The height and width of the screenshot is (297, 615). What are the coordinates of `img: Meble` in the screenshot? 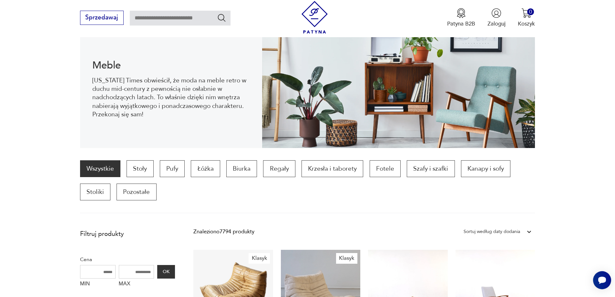 It's located at (399, 90).